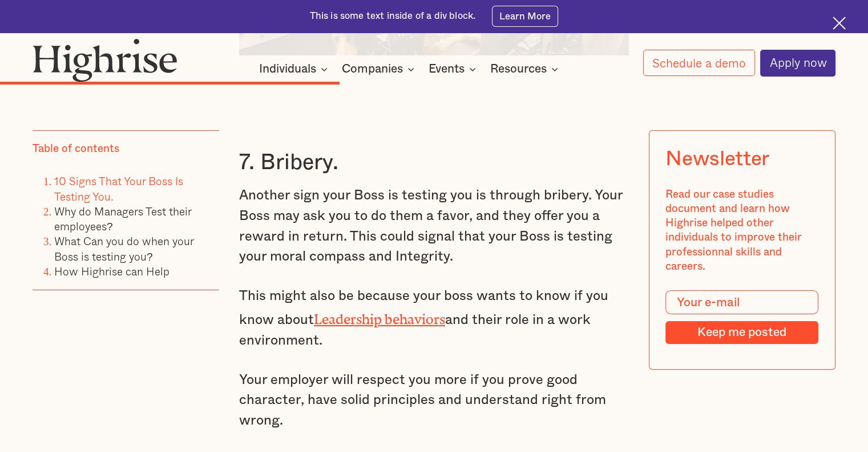  Describe the element at coordinates (717, 159) in the screenshot. I see `div: Newsletter` at that location.